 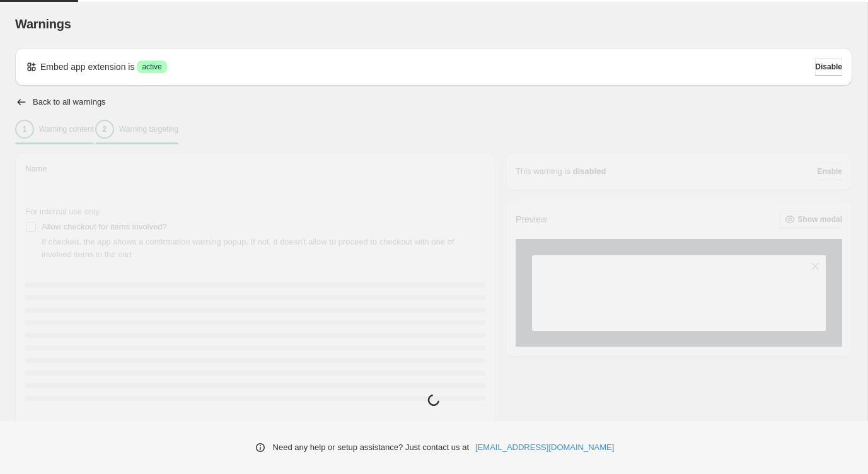 I want to click on h2: Back to all warnings, so click(x=69, y=102).